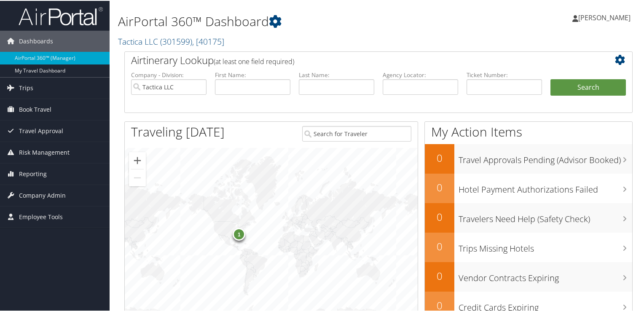 This screenshot has height=311, width=644. What do you see at coordinates (545, 157) in the screenshot?
I see `h3: Travel Approvals Pending (Advisor Booked)` at bounding box center [545, 157].